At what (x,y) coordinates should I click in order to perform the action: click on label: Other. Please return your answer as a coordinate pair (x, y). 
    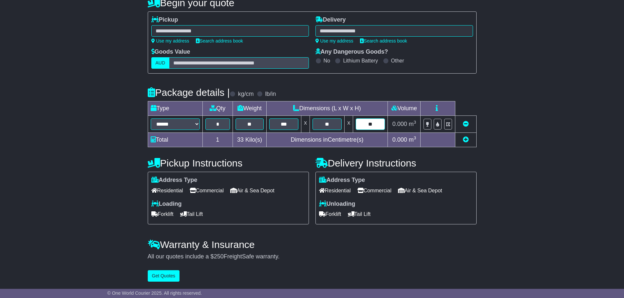
    Looking at the image, I should click on (397, 61).